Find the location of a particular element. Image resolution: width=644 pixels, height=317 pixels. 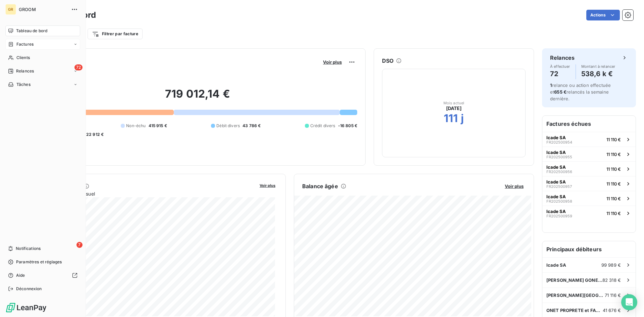

span: Chiffre d'affaires mensuel is located at coordinates (146, 193).